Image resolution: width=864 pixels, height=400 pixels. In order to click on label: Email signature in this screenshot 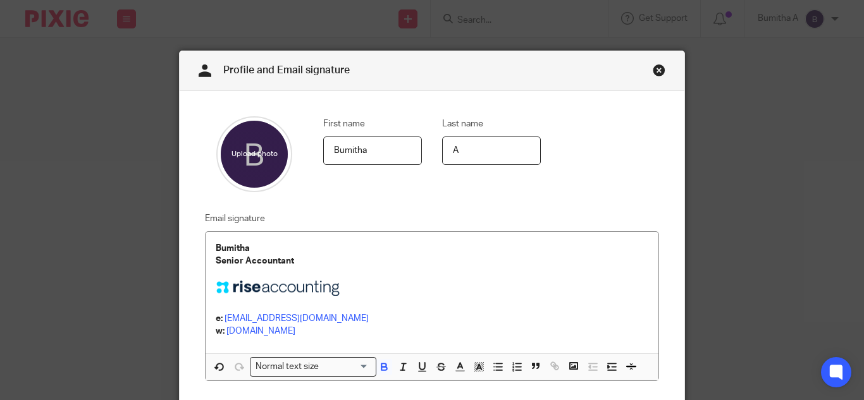, I will do `click(235, 219)`.